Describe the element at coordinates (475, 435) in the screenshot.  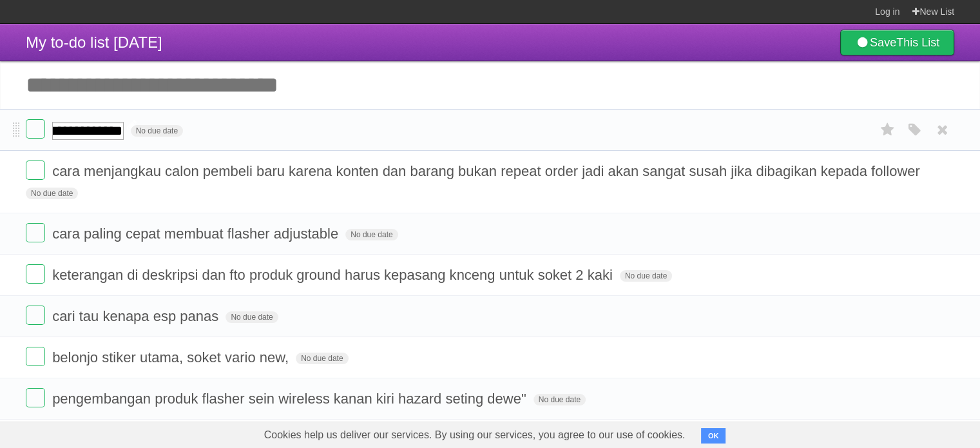
I see `span: Cookies help us deliver our services. By using our services, you agree to our use of cookies.` at that location.